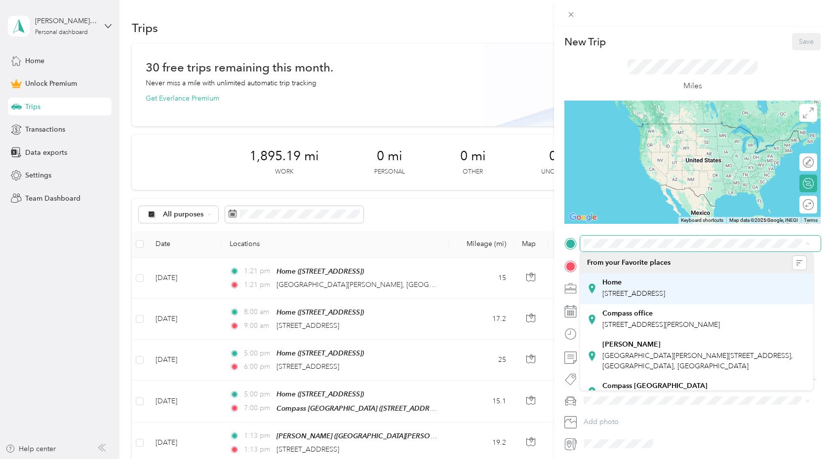 The image size is (831, 459). What do you see at coordinates (583, 218) in the screenshot?
I see `a: Open this area in Google Maps (opens a new window)` at bounding box center [583, 218].